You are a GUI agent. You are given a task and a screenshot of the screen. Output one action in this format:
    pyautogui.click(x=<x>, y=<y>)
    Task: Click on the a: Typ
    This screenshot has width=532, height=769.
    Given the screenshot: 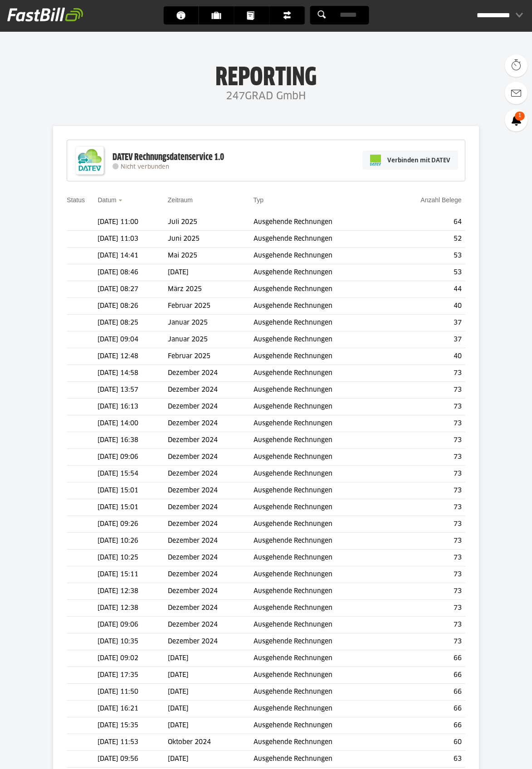 What is the action you would take?
    pyautogui.click(x=258, y=200)
    